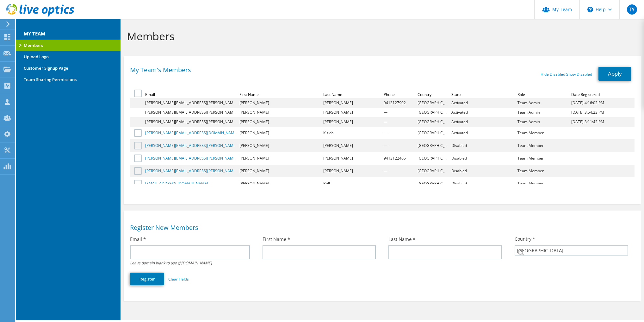 This screenshot has width=644, height=322. Describe the element at coordinates (68, 31) in the screenshot. I see `h3: MY TEAM` at that location.